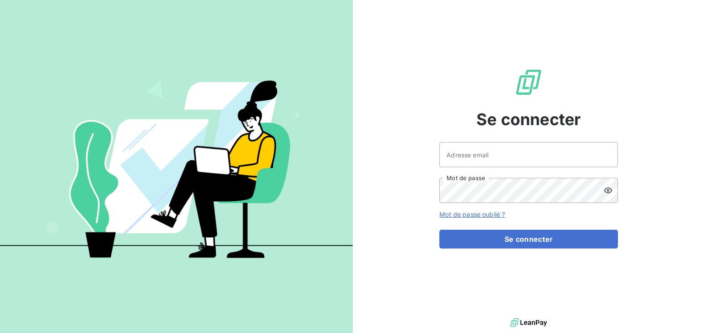 This screenshot has width=705, height=333. Describe the element at coordinates (529, 82) in the screenshot. I see `img: Logo LeanPay` at that location.